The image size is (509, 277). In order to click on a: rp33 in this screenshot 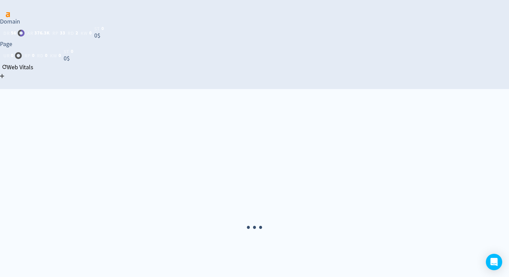, I will do `click(59, 33)`.